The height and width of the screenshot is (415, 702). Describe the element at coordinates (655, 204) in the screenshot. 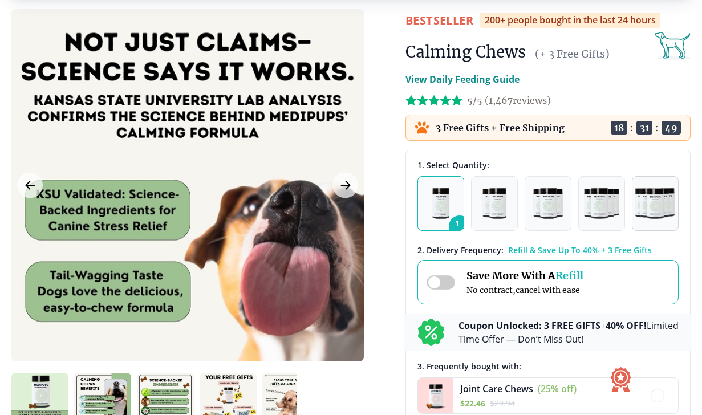

I see `img: Pack of 5 - Natural Dog Supplements` at that location.